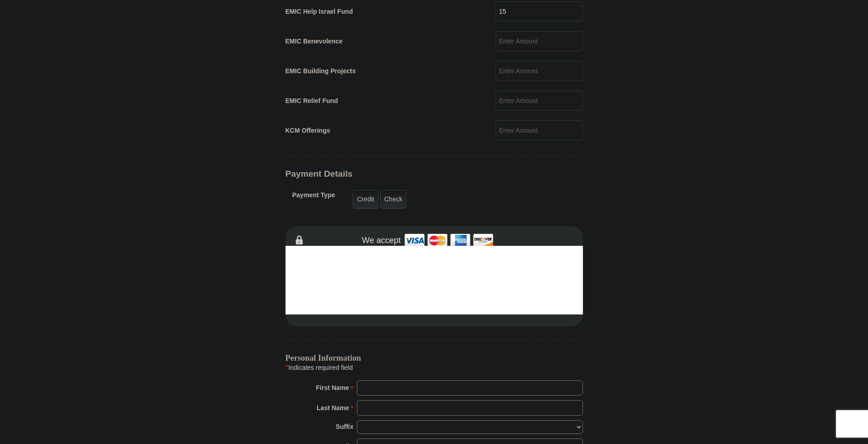  Describe the element at coordinates (345, 426) in the screenshot. I see `strong: Suffix` at that location.